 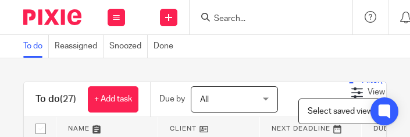 What do you see at coordinates (113, 99) in the screenshot?
I see `a: + Add task` at bounding box center [113, 99].